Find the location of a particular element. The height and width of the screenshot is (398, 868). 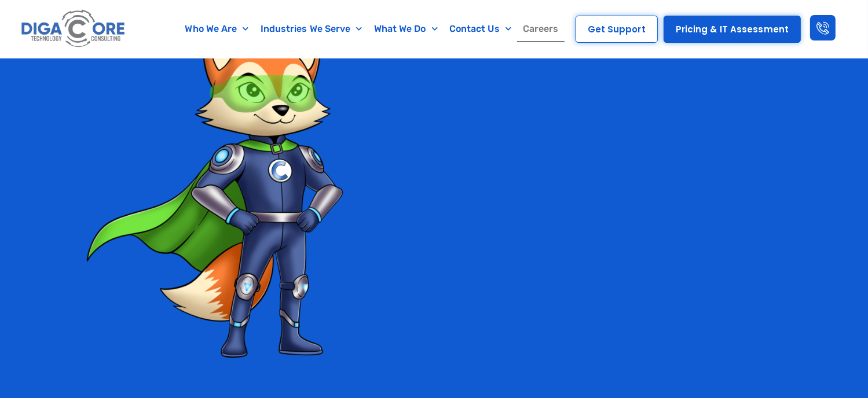

span: Get Support is located at coordinates (617, 29).